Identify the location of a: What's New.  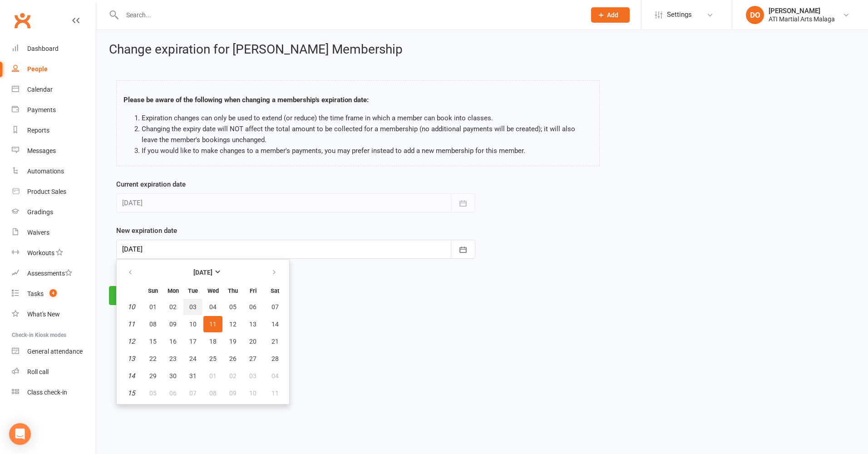
(53, 314).